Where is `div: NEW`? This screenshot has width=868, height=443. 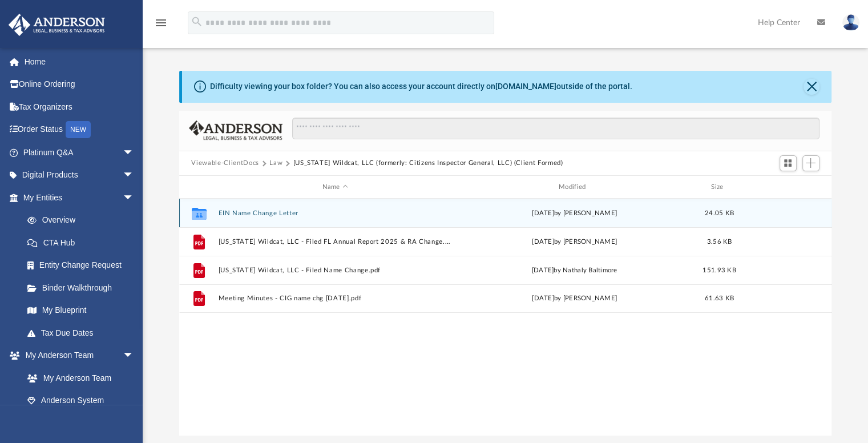 div: NEW is located at coordinates (79, 129).